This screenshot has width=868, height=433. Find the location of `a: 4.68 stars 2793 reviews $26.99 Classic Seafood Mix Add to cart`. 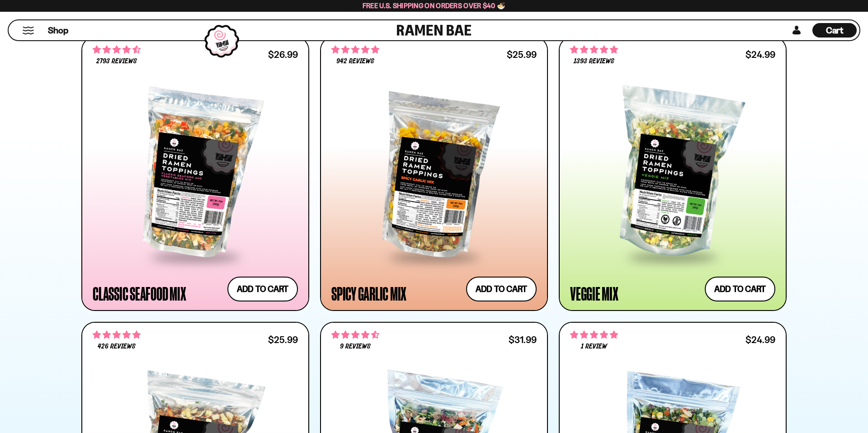

a: 4.68 stars 2793 reviews $26.99 Classic Seafood Mix Add to cart is located at coordinates (195, 173).